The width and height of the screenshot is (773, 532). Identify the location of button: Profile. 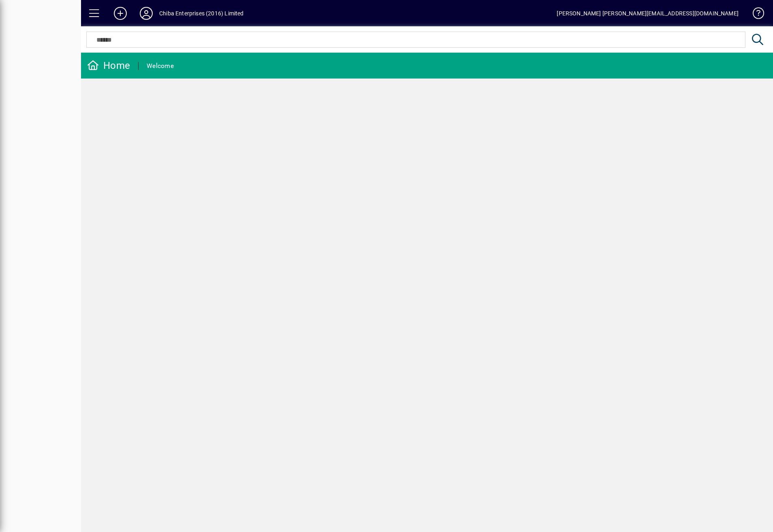
(146, 14).